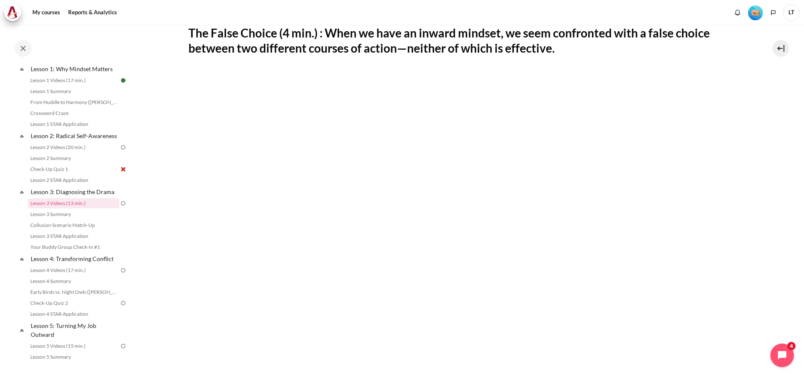  Describe the element at coordinates (74, 214) in the screenshot. I see `a: Lesson 3 Summary` at that location.